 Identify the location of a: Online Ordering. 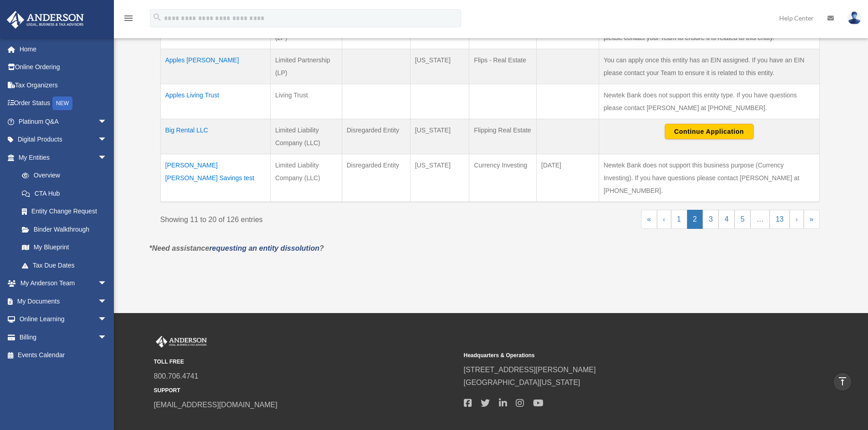
(64, 67).